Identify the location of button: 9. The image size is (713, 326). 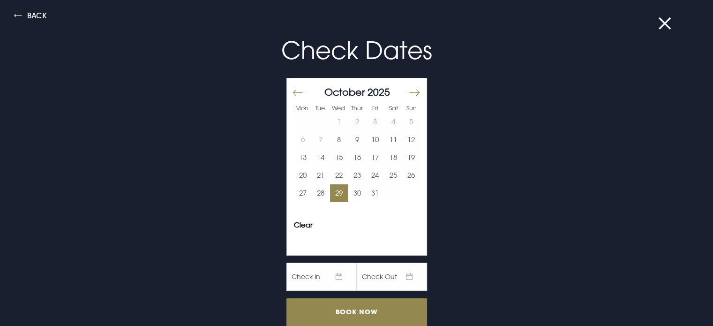
(357, 140).